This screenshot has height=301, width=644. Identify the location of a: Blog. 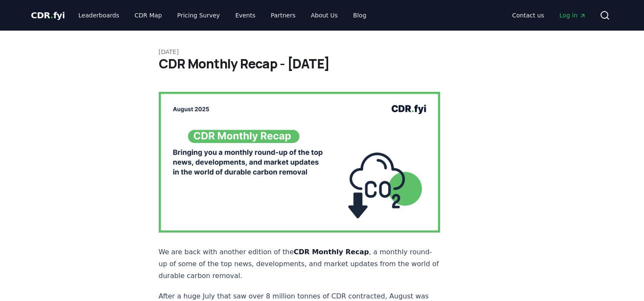
(360, 15).